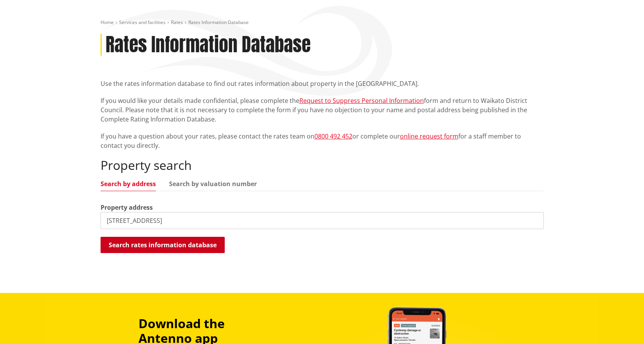 The width and height of the screenshot is (644, 344). What do you see at coordinates (322, 165) in the screenshot?
I see `h2: Property search` at bounding box center [322, 165].